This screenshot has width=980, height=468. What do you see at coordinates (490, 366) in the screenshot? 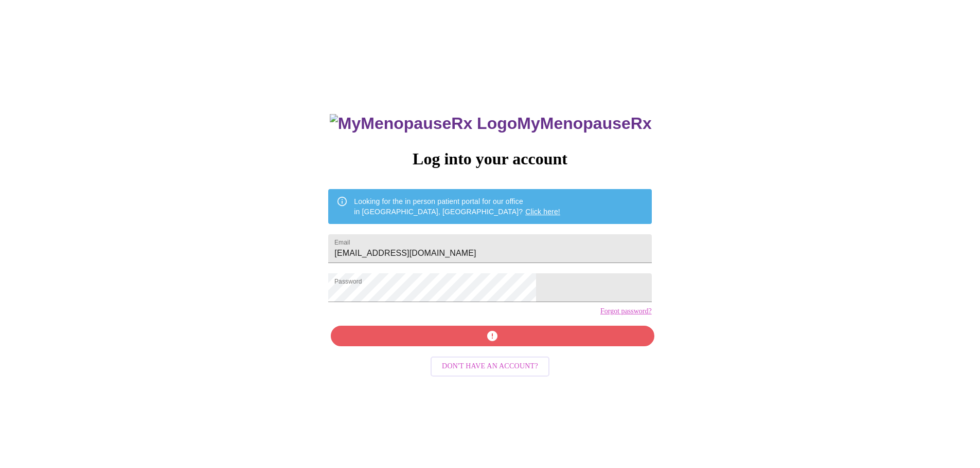
I see `button: Don't have an account?` at bounding box center [490, 366].